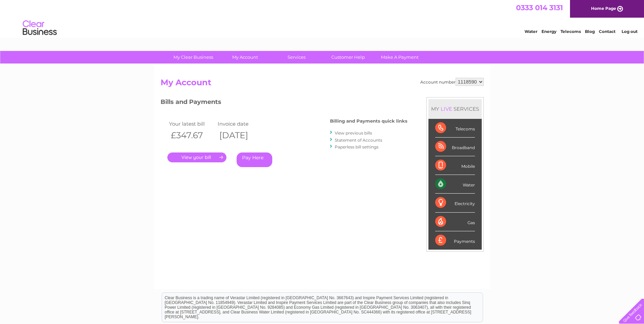  Describe the element at coordinates (531, 31) in the screenshot. I see `a: Water` at that location.